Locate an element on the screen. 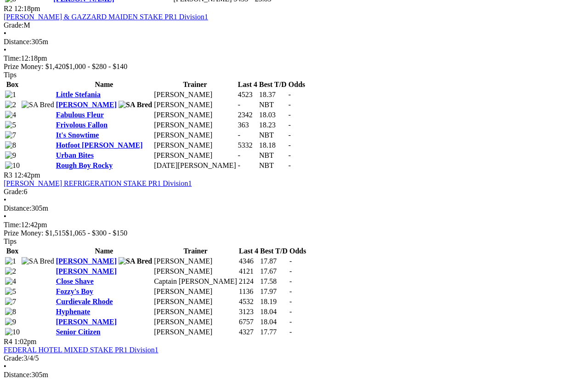 The height and width of the screenshot is (379, 588). span: 1:02pm is located at coordinates (25, 341).